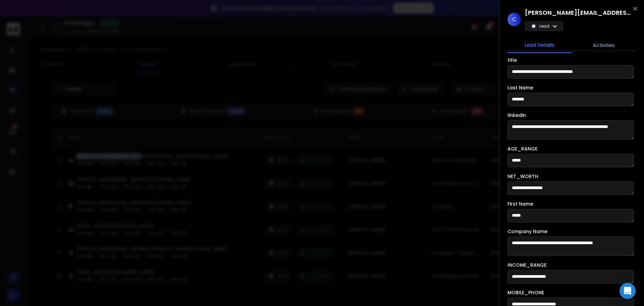 This screenshot has height=306, width=644. I want to click on button: Activities, so click(604, 46).